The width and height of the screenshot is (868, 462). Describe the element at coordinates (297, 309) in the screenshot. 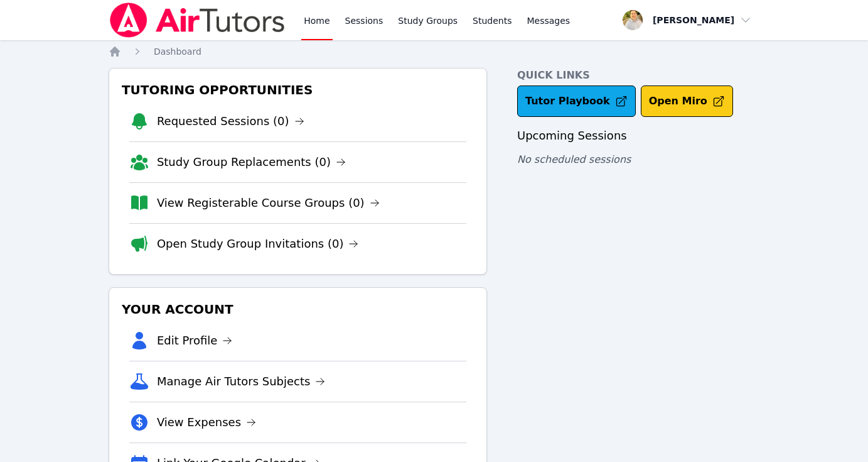

I see `h3: Your Account` at that location.